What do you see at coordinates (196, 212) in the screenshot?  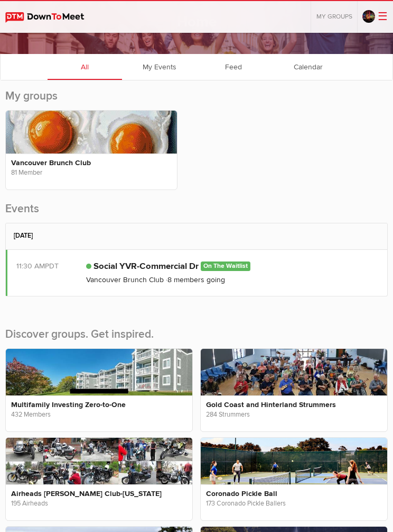 I see `h2: Events` at bounding box center [196, 212].